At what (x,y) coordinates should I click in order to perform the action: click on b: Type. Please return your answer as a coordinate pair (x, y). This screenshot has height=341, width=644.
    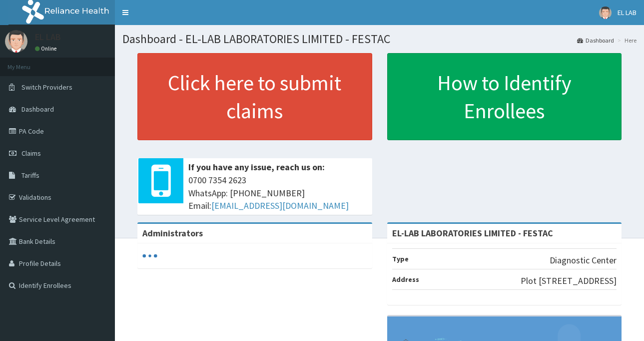
    Looking at the image, I should click on (400, 259).